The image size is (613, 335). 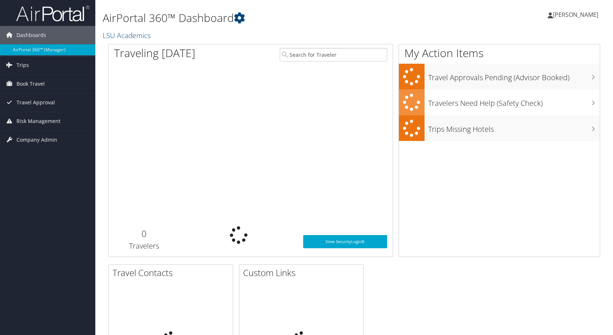 I want to click on span: Travel Approval, so click(x=36, y=103).